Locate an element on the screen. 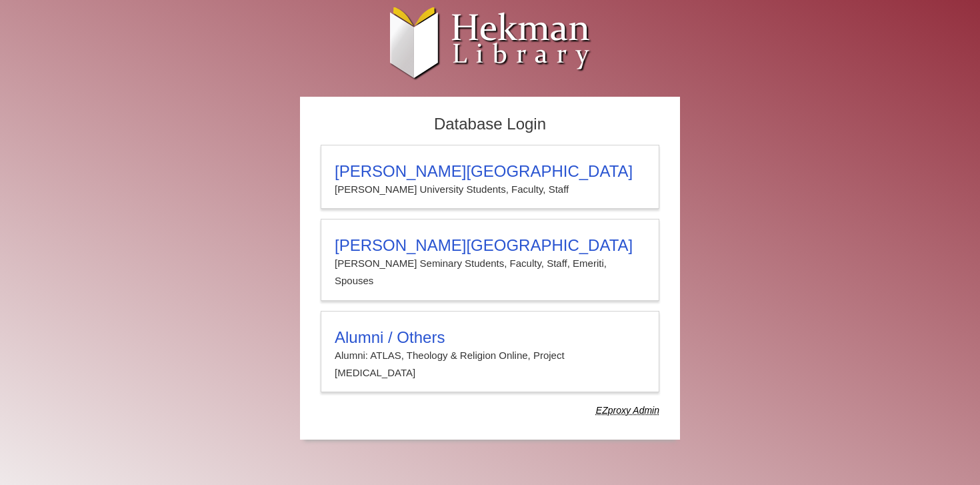  h3: Alumni / Others is located at coordinates (490, 338).